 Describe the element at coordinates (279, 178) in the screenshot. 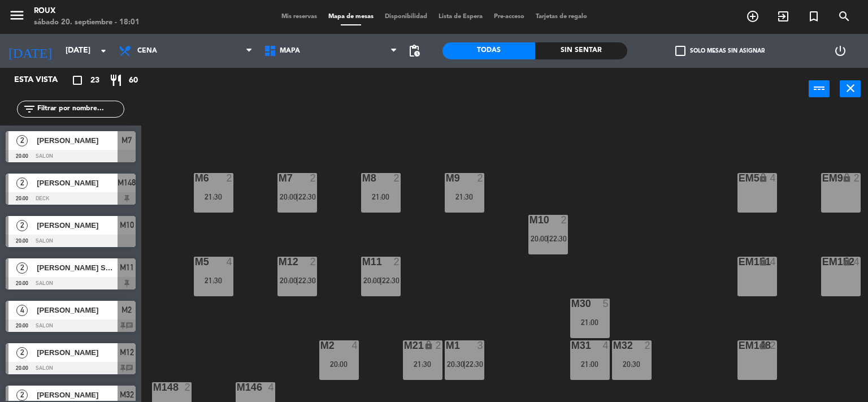

I see `div: M7` at that location.